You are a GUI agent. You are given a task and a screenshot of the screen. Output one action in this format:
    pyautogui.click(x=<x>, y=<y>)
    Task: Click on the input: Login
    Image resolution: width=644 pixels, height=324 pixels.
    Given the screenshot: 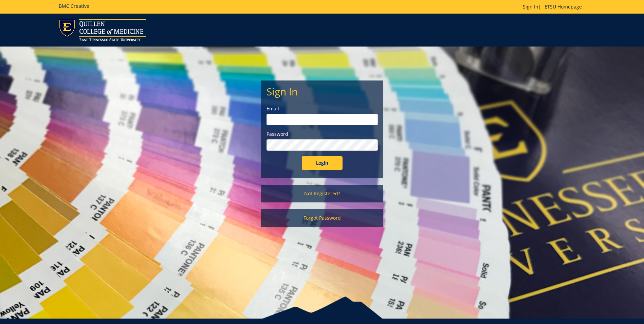 What is the action you would take?
    pyautogui.click(x=322, y=163)
    